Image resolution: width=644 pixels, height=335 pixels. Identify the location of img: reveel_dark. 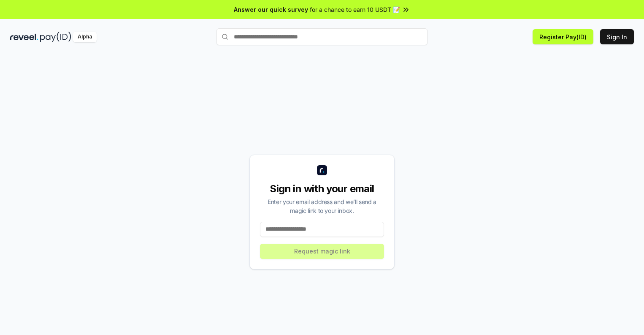
(24, 37).